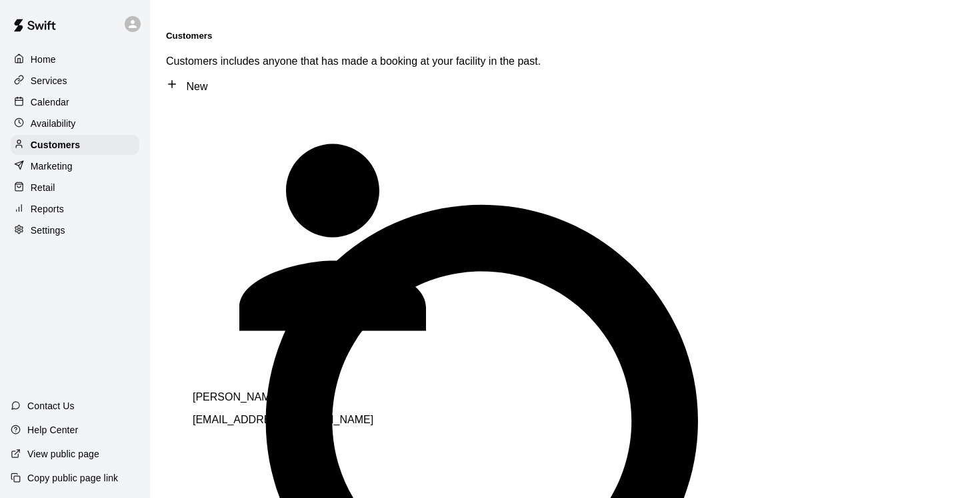 The image size is (980, 498). What do you see at coordinates (74, 166) in the screenshot?
I see `a: Marketing` at bounding box center [74, 166].